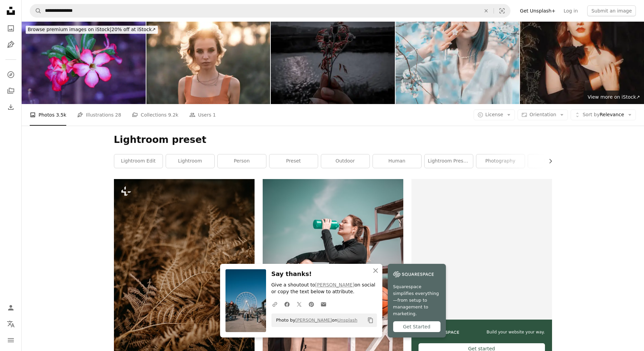 This screenshot has width=644, height=351. Describe the element at coordinates (99, 115) in the screenshot. I see `a: Illustrations 28` at that location.